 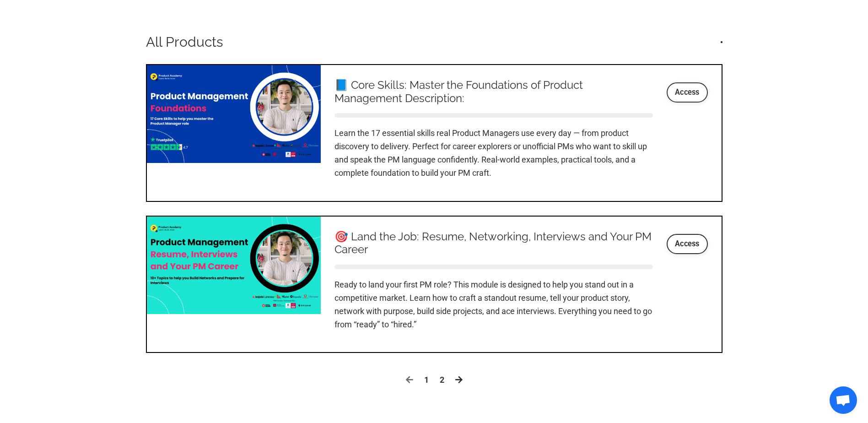 What do you see at coordinates (184, 42) in the screenshot?
I see `h3: All Products` at bounding box center [184, 42].